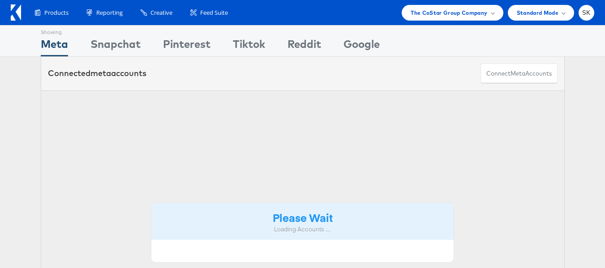 The width and height of the screenshot is (605, 268). What do you see at coordinates (304, 46) in the screenshot?
I see `div: Reddit` at bounding box center [304, 46].